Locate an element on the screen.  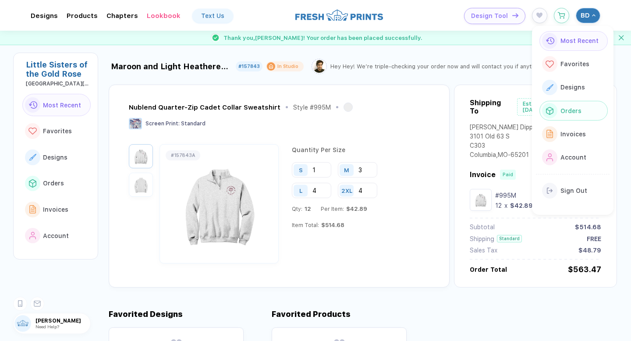
span: Orders is located at coordinates (53, 183).